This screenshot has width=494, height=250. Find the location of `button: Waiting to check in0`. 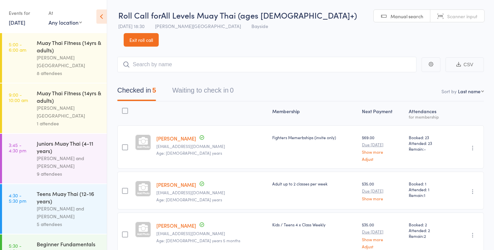

button: Waiting to check in0 is located at coordinates (203, 92).